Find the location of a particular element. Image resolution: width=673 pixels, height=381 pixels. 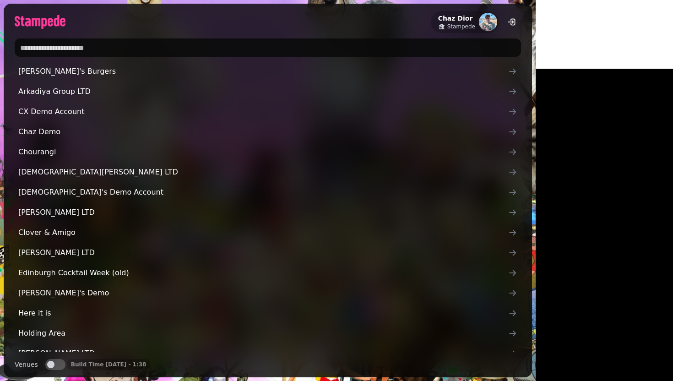

h2: Chaz Dior is located at coordinates (456, 18).